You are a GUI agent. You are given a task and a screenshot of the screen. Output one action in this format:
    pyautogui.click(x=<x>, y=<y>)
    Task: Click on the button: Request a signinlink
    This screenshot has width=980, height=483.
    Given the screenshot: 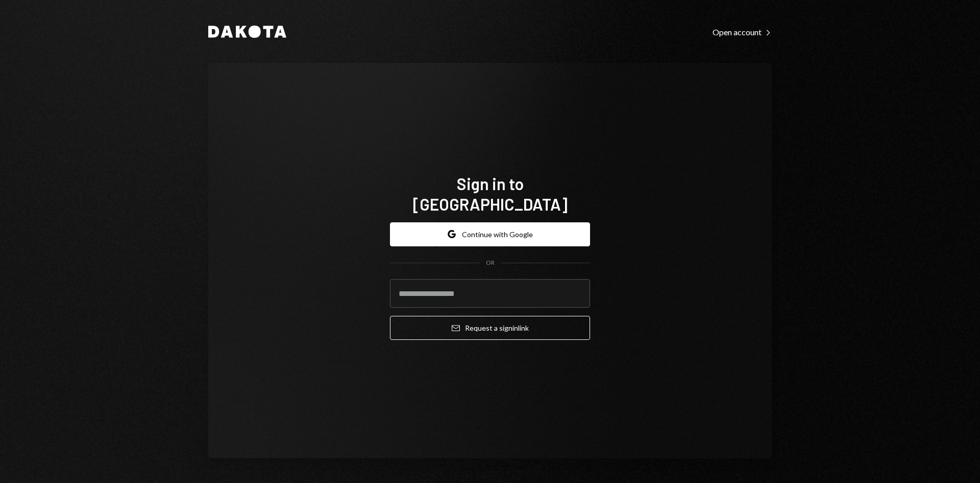 What is the action you would take?
    pyautogui.click(x=490, y=328)
    